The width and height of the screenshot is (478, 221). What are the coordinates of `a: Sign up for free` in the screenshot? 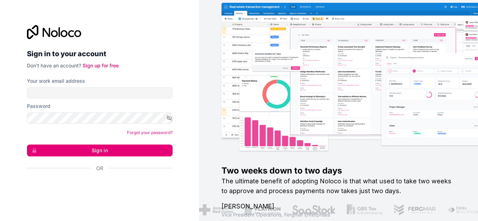 It's located at (100, 65).